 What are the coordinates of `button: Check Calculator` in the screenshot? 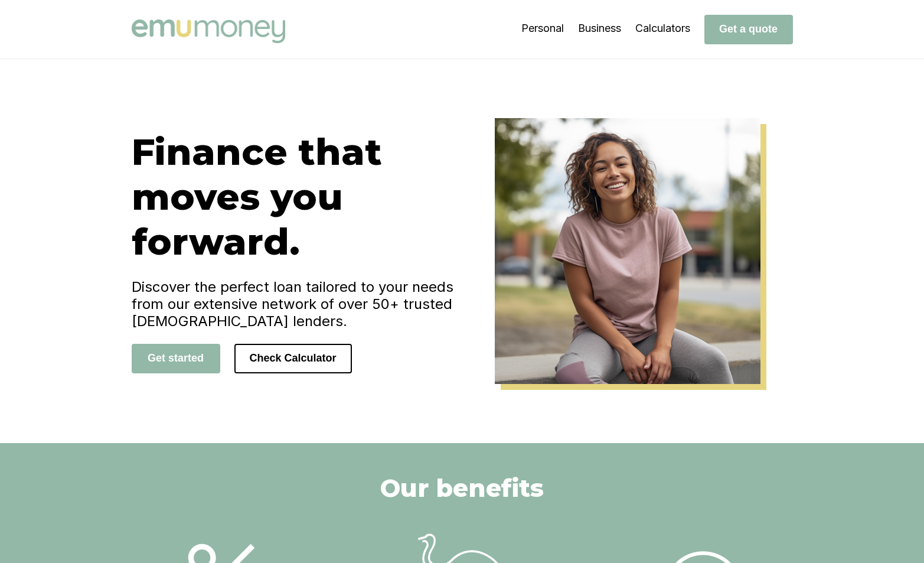 It's located at (293, 359).